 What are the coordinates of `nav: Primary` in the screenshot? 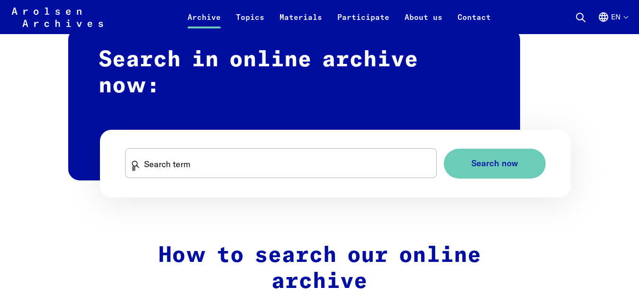 It's located at (339, 17).